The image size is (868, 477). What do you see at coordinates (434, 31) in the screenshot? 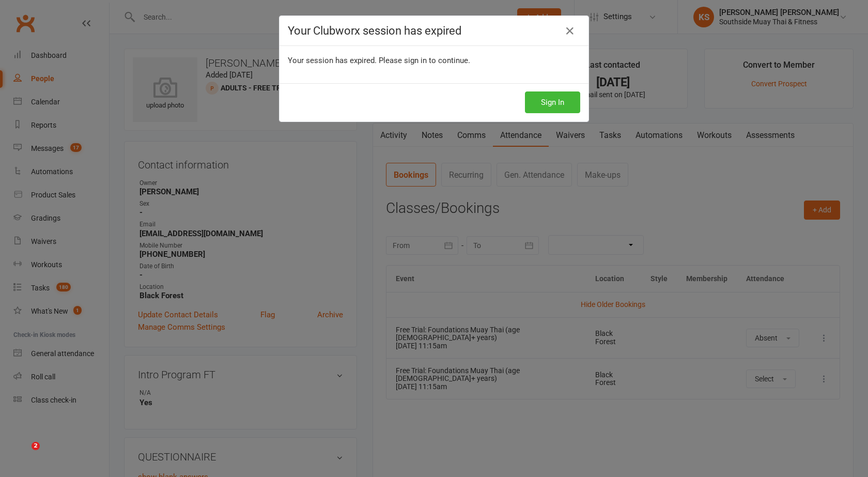
I see `h4: Your Clubworx session has expired` at bounding box center [434, 31].